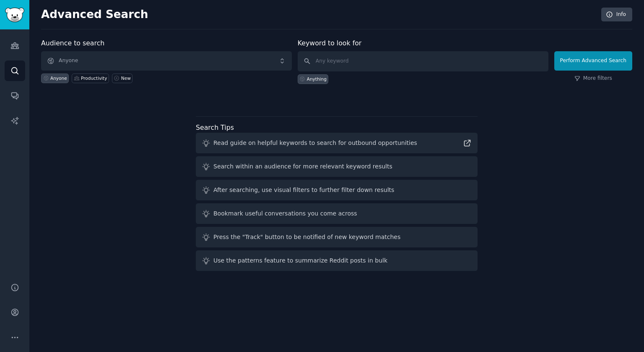 Image resolution: width=644 pixels, height=352 pixels. What do you see at coordinates (15, 15) in the screenshot?
I see `img: GummySearch logo` at bounding box center [15, 15].